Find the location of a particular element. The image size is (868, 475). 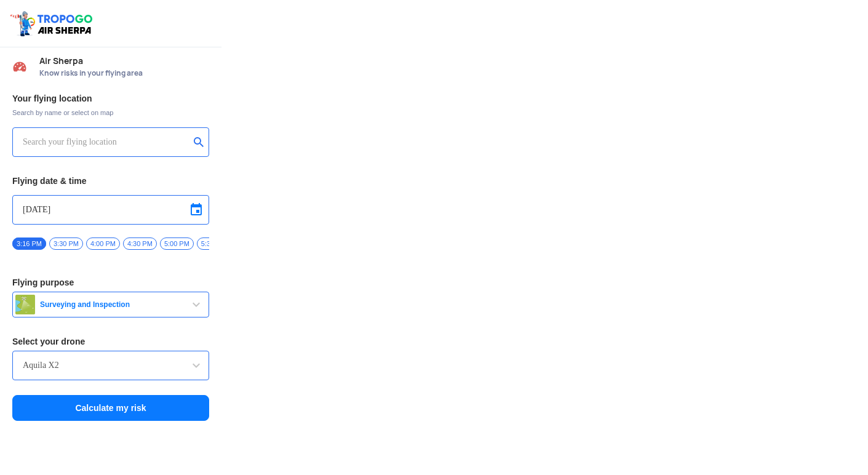

img: ic_tgdronemaps.svg is located at coordinates (53, 24).